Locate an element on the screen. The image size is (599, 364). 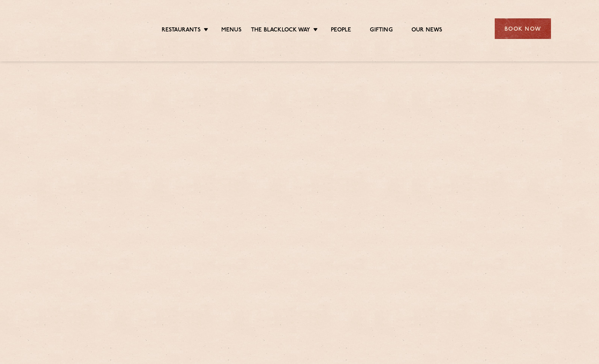
a: Menus is located at coordinates (232, 30).